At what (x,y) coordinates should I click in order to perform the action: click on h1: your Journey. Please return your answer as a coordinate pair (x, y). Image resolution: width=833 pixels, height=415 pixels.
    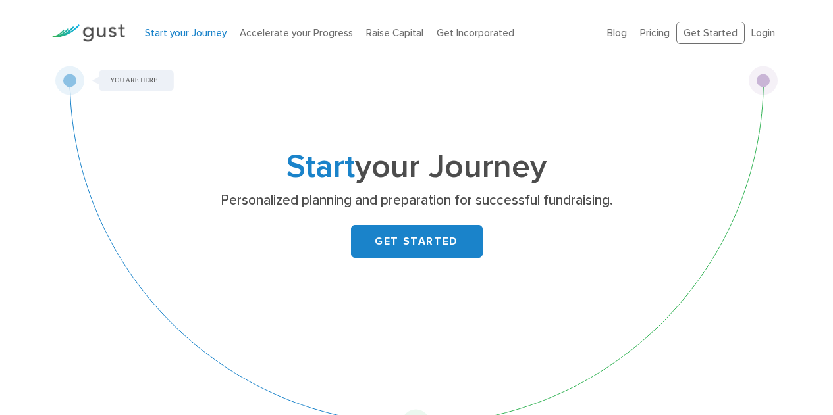
    Looking at the image, I should click on (417, 167).